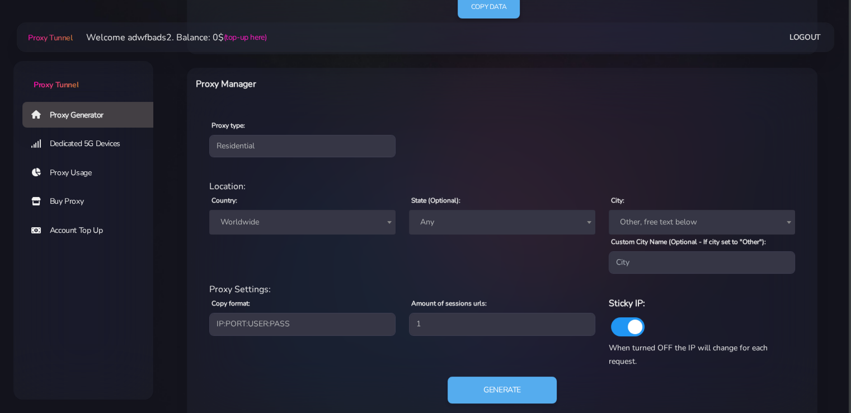 Image resolution: width=851 pixels, height=413 pixels. What do you see at coordinates (371, 84) in the screenshot?
I see `h6: Proxy Manager` at bounding box center [371, 84].